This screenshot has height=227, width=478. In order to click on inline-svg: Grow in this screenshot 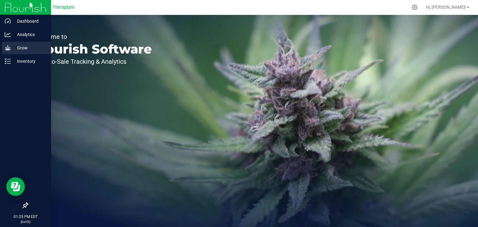, I will do `click(8, 48)`.